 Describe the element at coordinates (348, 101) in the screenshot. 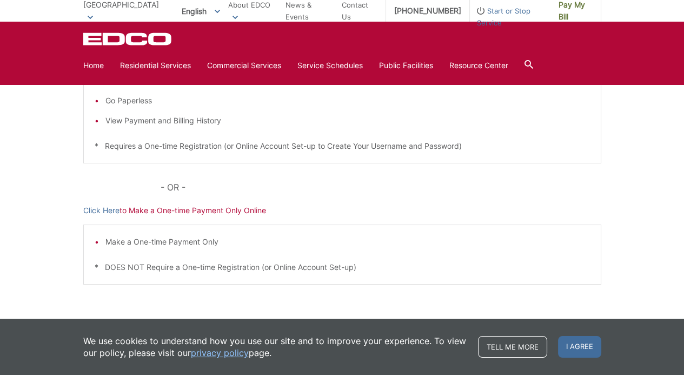

I see `li: Go Paperless` at that location.